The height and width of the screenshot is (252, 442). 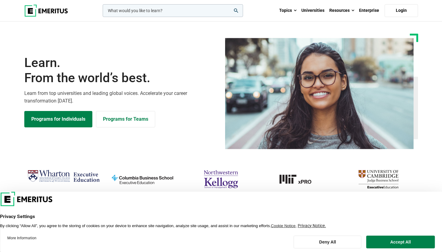 I want to click on a: Explore Programs, so click(x=58, y=119).